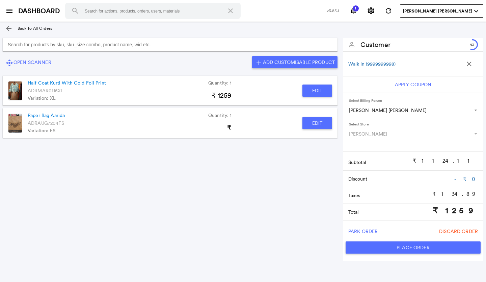 This screenshot has width=486, height=282. Describe the element at coordinates (42, 130) in the screenshot. I see `span: Variation: FS` at that location.